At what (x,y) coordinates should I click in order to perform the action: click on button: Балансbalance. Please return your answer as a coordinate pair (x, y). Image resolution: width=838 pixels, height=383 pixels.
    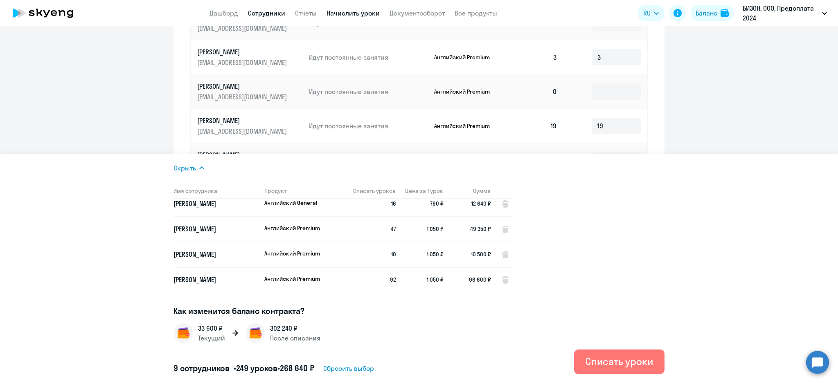
    Looking at the image, I should click on (712, 13).